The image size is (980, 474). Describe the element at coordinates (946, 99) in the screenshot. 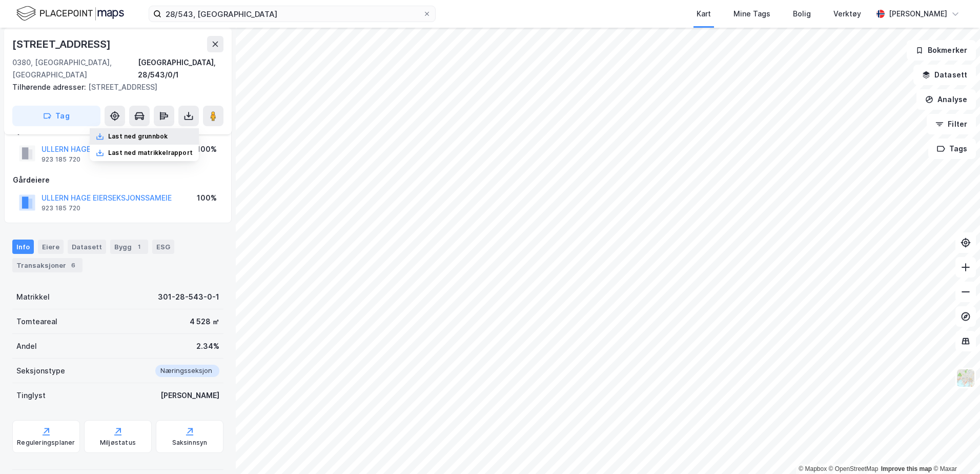

I see `button: Analyse` at that location.